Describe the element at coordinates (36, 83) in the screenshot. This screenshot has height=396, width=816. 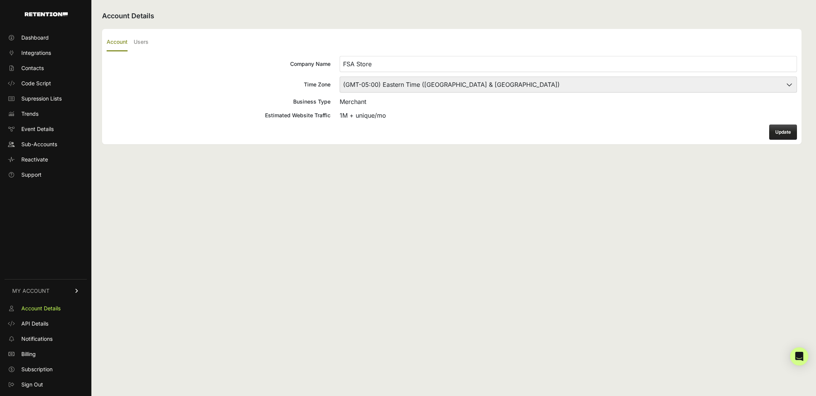
I see `span: Code Script` at that location.